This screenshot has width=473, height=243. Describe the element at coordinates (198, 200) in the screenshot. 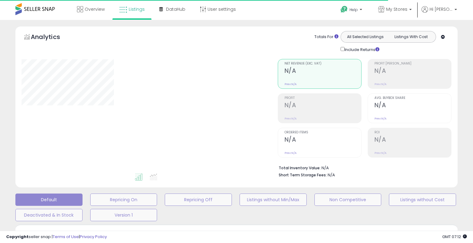

I see `button: Repricing Off` at that location.